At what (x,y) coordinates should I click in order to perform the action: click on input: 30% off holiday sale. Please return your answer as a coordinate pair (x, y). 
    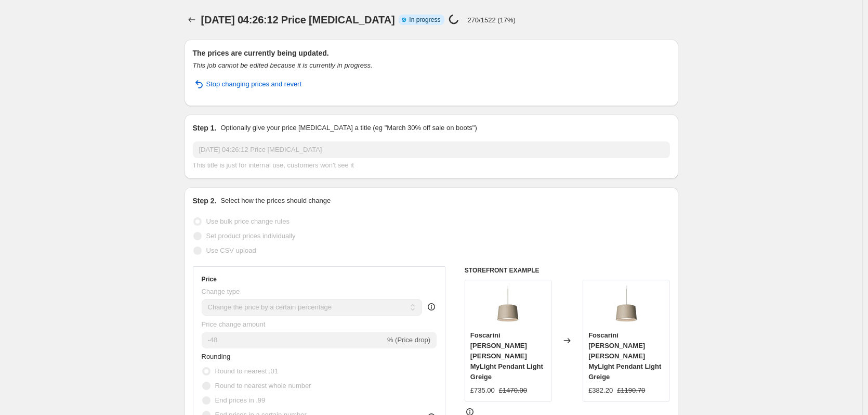
    Looking at the image, I should click on (431, 150).